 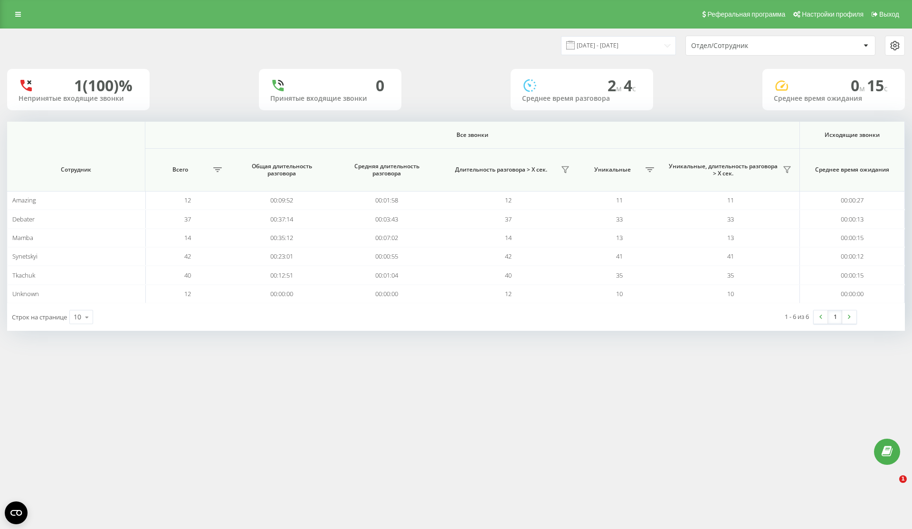 I want to click on td: 00:12:51, so click(x=282, y=275).